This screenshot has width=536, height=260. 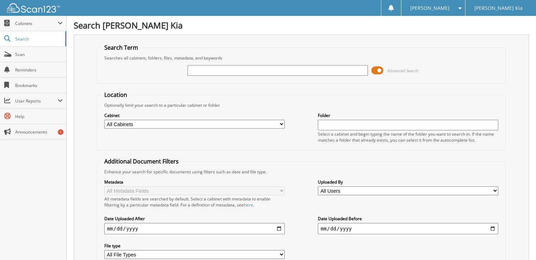 I want to click on span: Announcements, so click(x=39, y=132).